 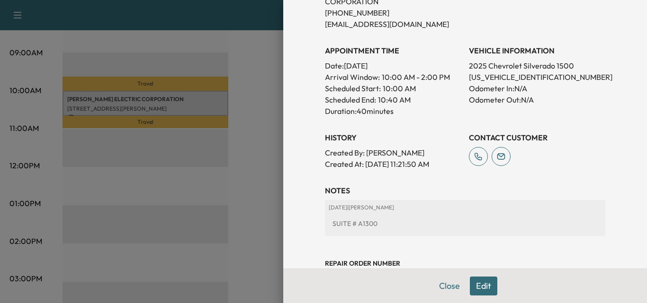 What do you see at coordinates (350, 100) in the screenshot?
I see `p: Scheduled End:` at bounding box center [350, 100].